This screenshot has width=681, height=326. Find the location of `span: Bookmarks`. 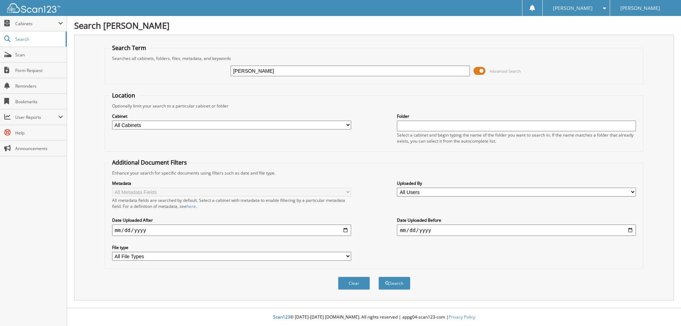

span: Bookmarks is located at coordinates (39, 101).